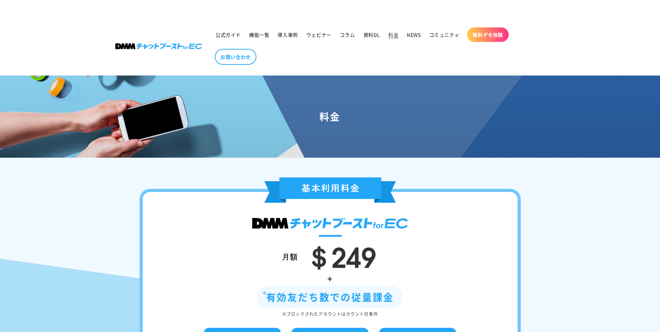 The width and height of the screenshot is (660, 332). Describe the element at coordinates (341, 255) in the screenshot. I see `span: ＄249` at that location.